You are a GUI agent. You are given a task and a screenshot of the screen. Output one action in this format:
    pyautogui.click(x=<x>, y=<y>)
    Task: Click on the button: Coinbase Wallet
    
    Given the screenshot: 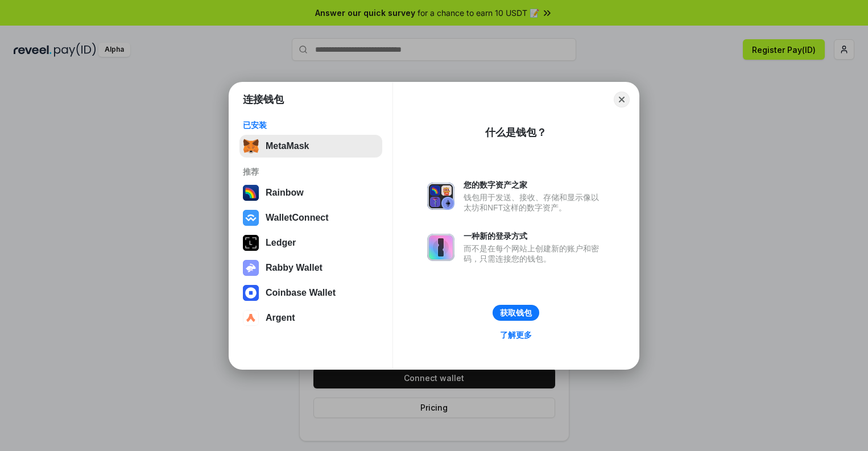 What is the action you would take?
    pyautogui.click(x=311, y=293)
    